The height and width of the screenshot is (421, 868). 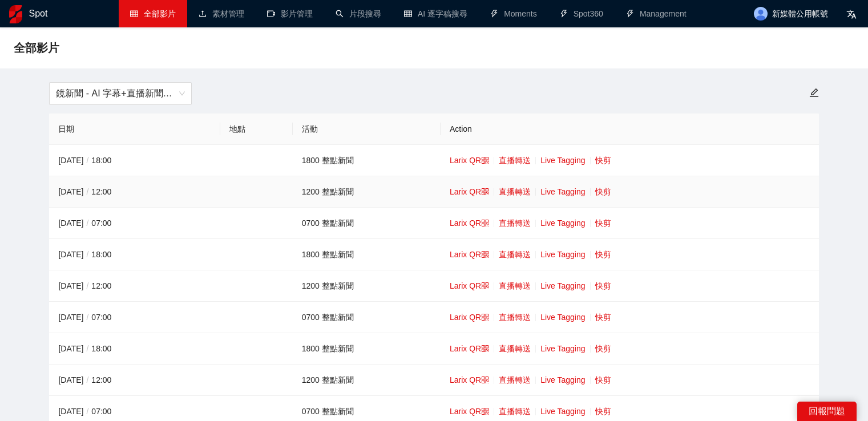 I want to click on a: thunderboltSpot360, so click(x=581, y=13).